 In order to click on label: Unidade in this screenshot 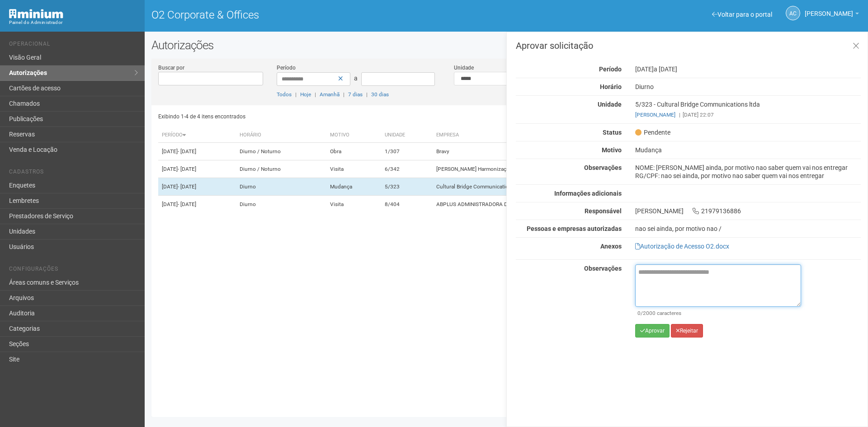, I will do `click(464, 68)`.